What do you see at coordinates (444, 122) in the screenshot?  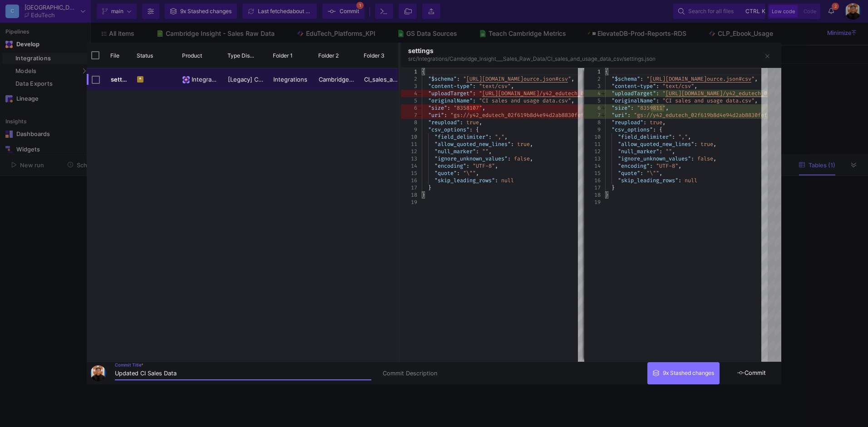 I see `span: "reupload"` at bounding box center [444, 122].